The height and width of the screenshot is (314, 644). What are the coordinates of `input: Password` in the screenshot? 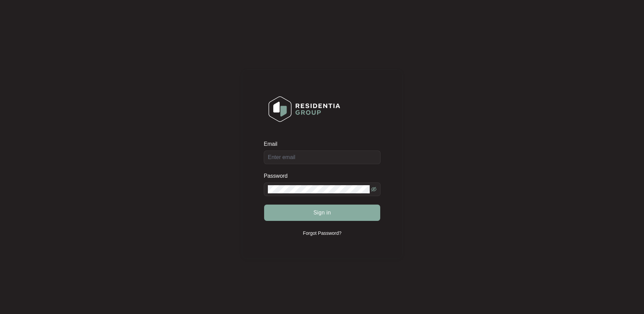 It's located at (319, 189).